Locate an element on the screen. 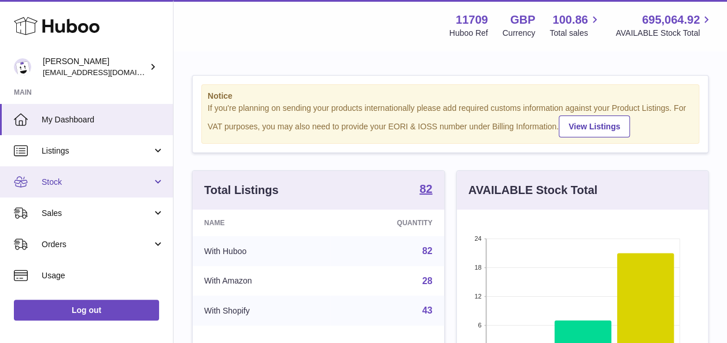 Image resolution: width=727 pixels, height=343 pixels. td: With Amazon is located at coordinates (261, 281).